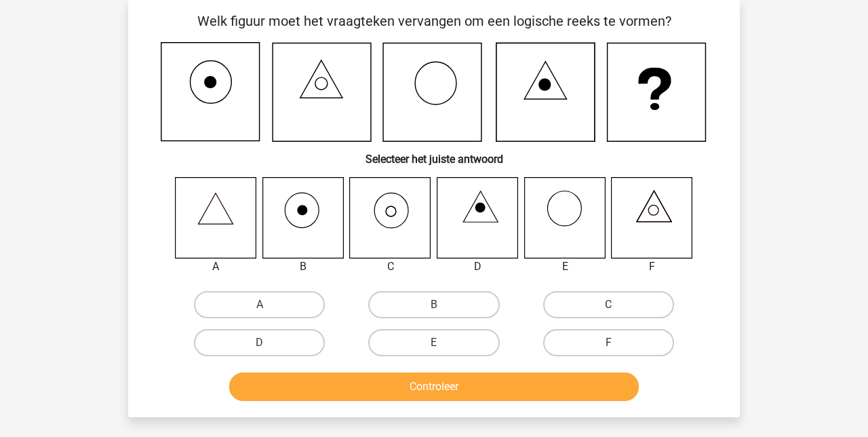 The height and width of the screenshot is (437, 868). What do you see at coordinates (434, 342) in the screenshot?
I see `label: E` at bounding box center [434, 342].